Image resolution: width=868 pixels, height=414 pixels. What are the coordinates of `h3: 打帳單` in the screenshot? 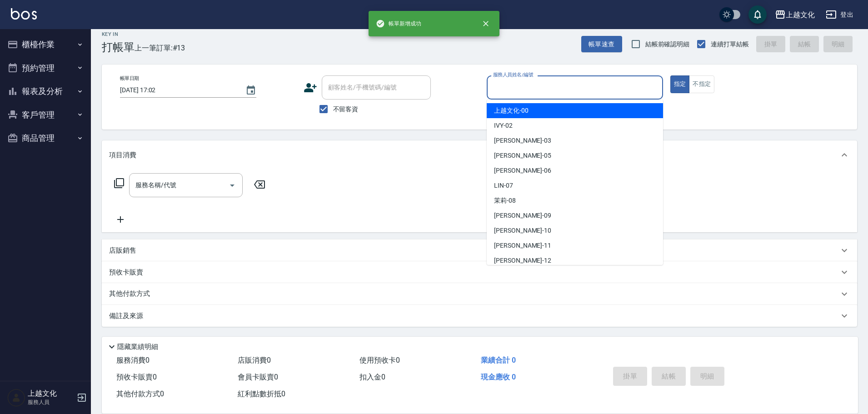 It's located at (118, 47).